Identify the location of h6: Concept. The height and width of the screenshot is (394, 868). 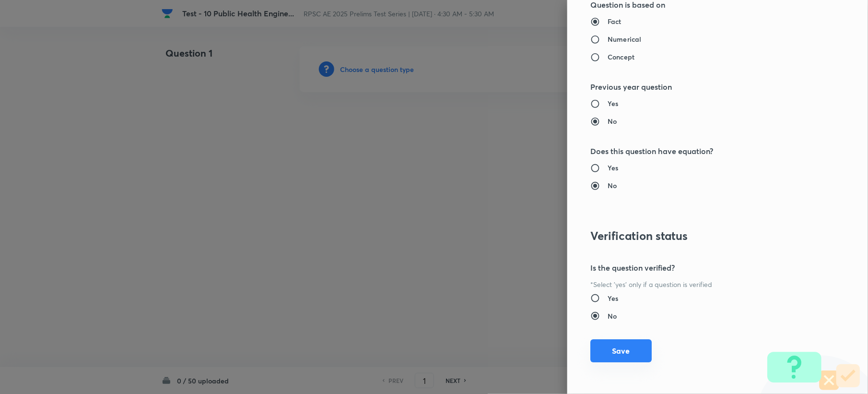
(621, 57).